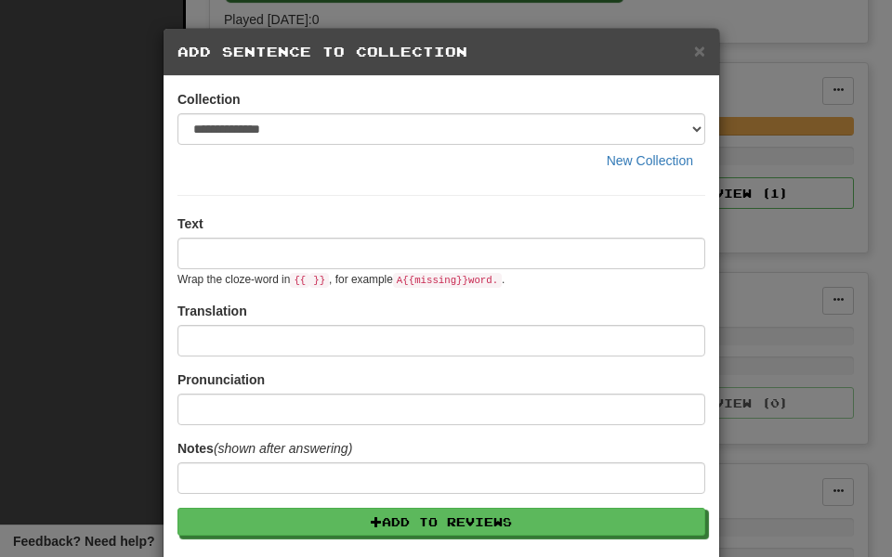  Describe the element at coordinates (212, 311) in the screenshot. I see `label: Translation` at that location.